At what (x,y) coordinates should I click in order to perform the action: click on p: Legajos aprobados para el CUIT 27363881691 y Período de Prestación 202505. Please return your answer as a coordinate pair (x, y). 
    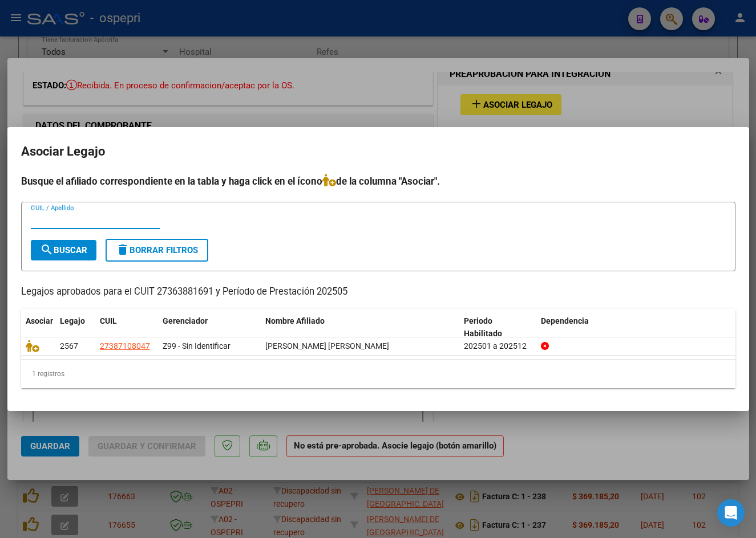
    Looking at the image, I should click on (378, 292).